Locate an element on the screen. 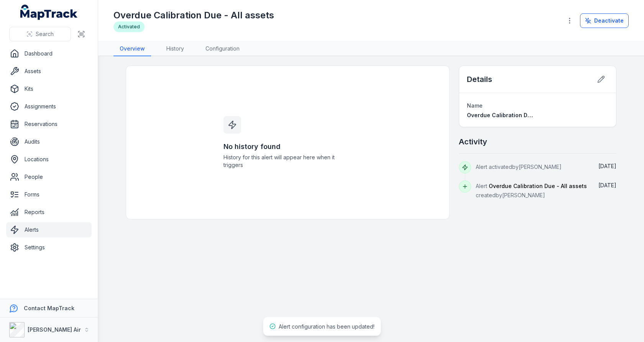 The width and height of the screenshot is (644, 342). strong: Contact MapTrack is located at coordinates (49, 308).